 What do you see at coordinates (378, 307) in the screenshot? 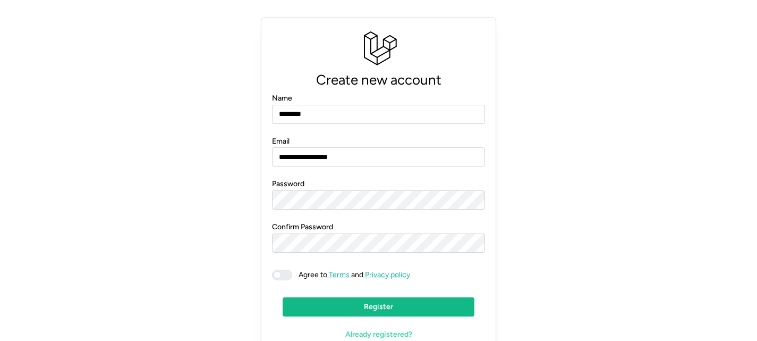
I see `span: Register` at bounding box center [378, 307].